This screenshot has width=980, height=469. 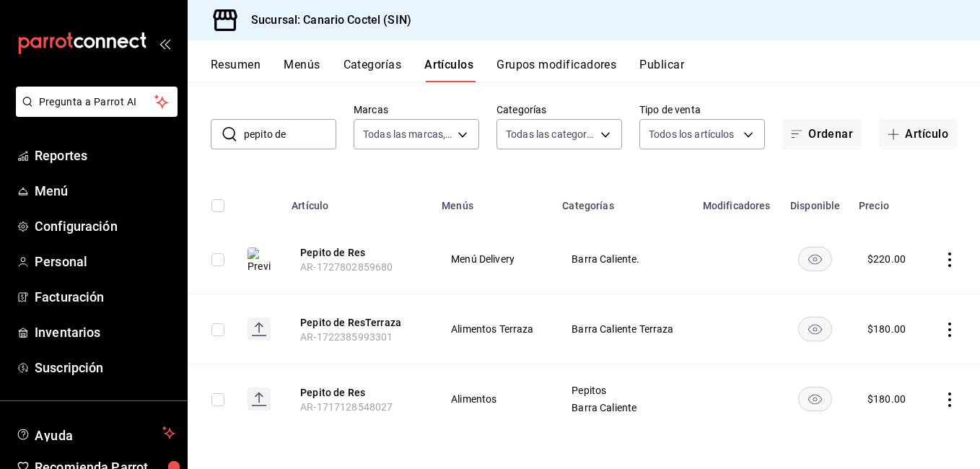 I want to click on span: Pepitos, so click(x=623, y=391).